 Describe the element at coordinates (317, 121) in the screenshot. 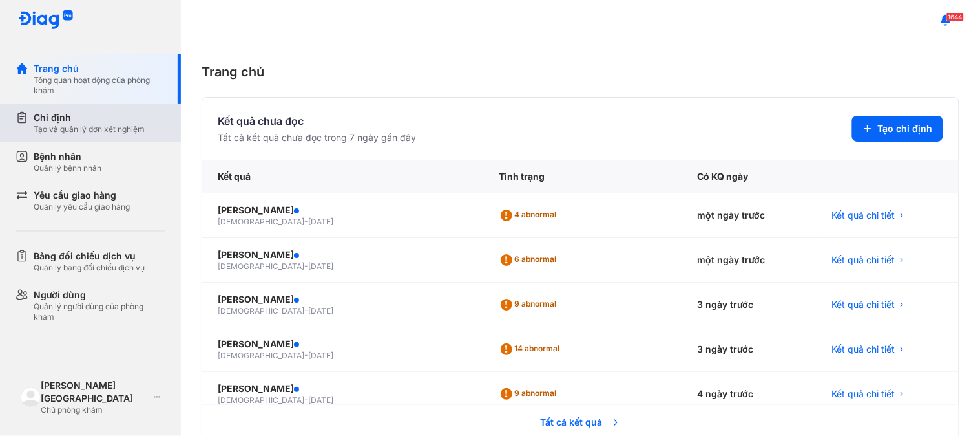

I see `div: Kết quả chưa đọc` at that location.